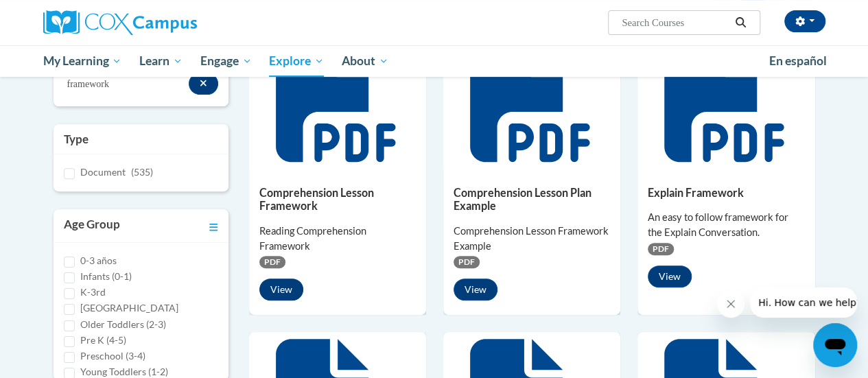  What do you see at coordinates (113, 356) in the screenshot?
I see `label: Preschool (3-4)` at bounding box center [113, 356].